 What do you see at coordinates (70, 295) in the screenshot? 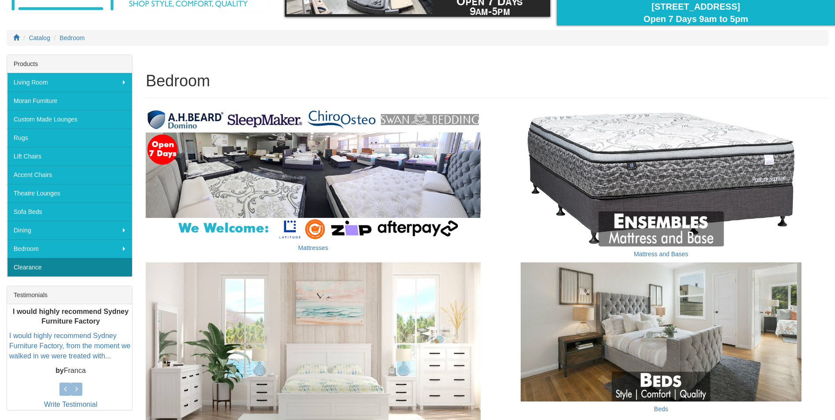
I see `div: Testimonials` at bounding box center [70, 295].